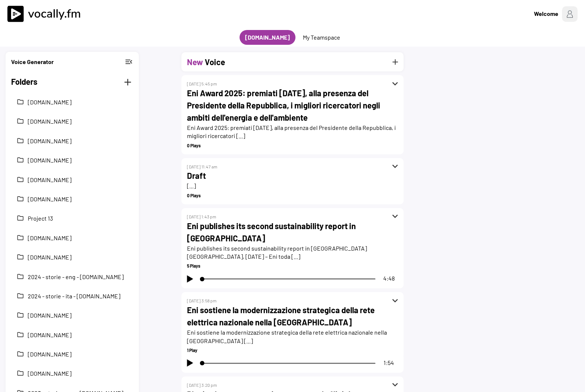 Image resolution: width=585 pixels, height=392 pixels. Describe the element at coordinates (65, 82) in the screenshot. I see `h2: Folders` at that location.